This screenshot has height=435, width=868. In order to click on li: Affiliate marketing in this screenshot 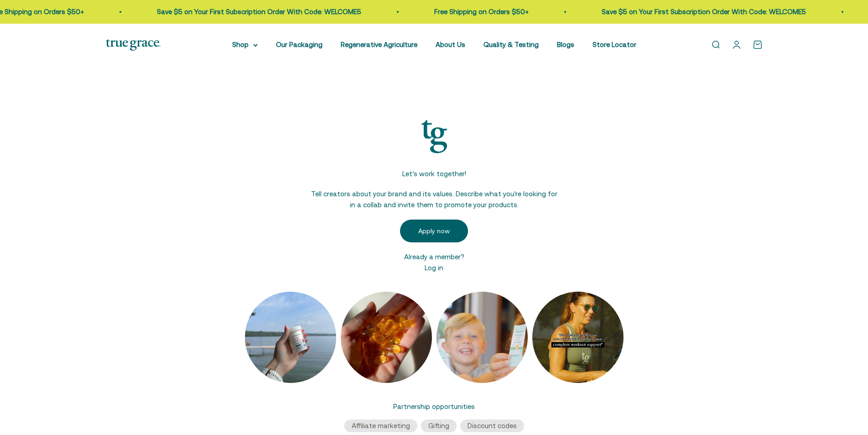, I will do `click(381, 426)`.